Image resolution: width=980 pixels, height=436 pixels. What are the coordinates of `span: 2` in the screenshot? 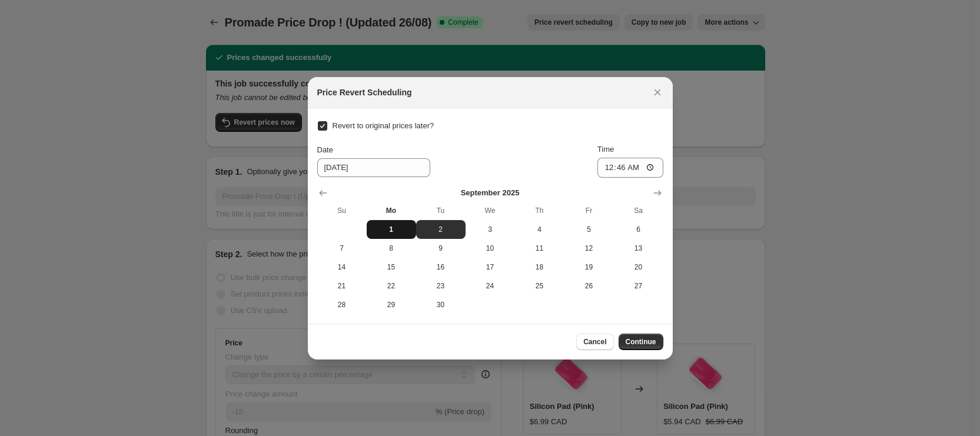 It's located at (441, 229).